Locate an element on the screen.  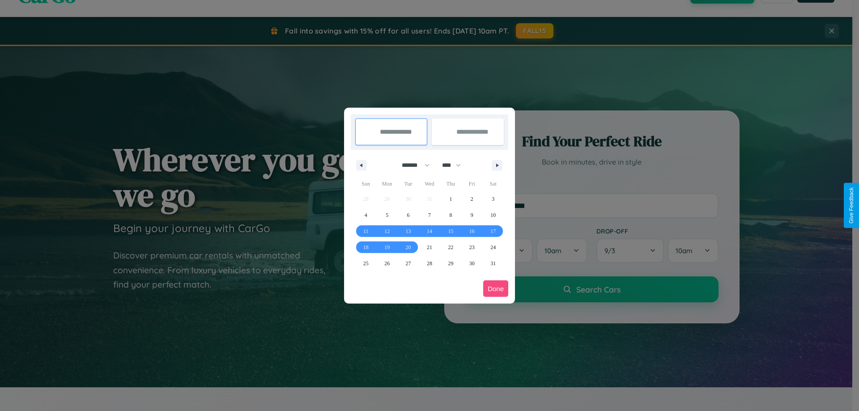
span: Thu is located at coordinates (451, 184).